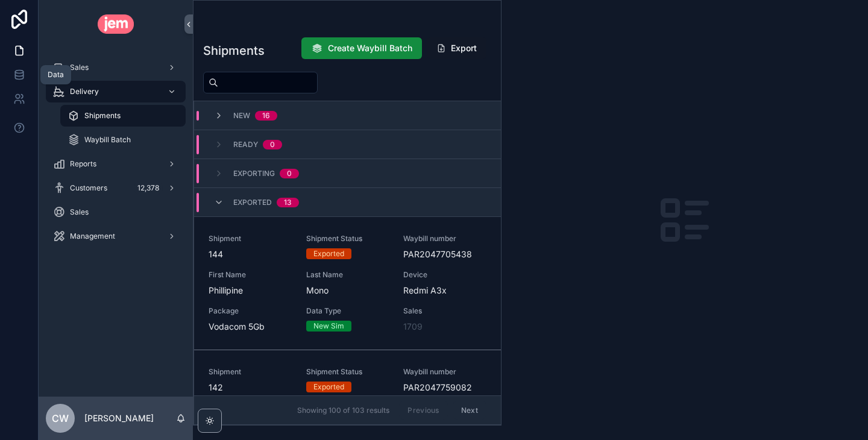  I want to click on span: First Name, so click(250, 274).